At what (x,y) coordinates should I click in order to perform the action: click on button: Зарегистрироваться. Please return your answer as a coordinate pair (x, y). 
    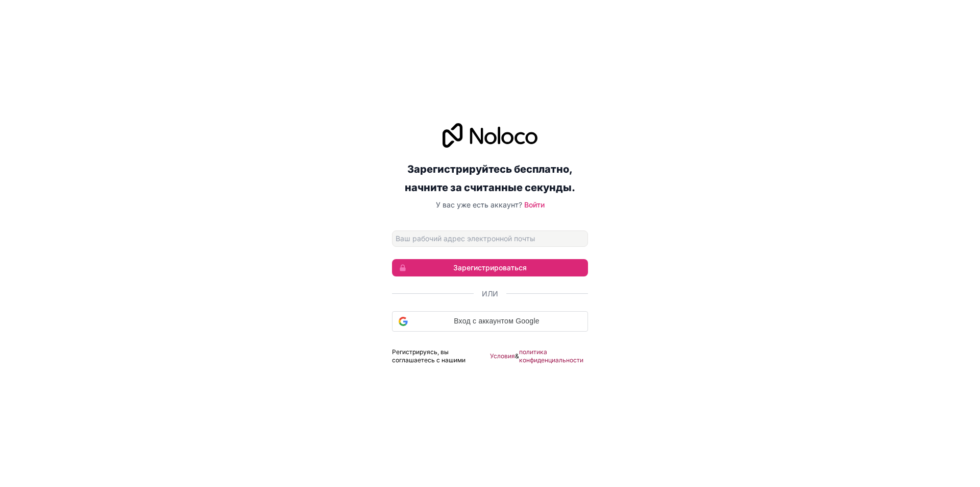
    Looking at the image, I should click on (490, 268).